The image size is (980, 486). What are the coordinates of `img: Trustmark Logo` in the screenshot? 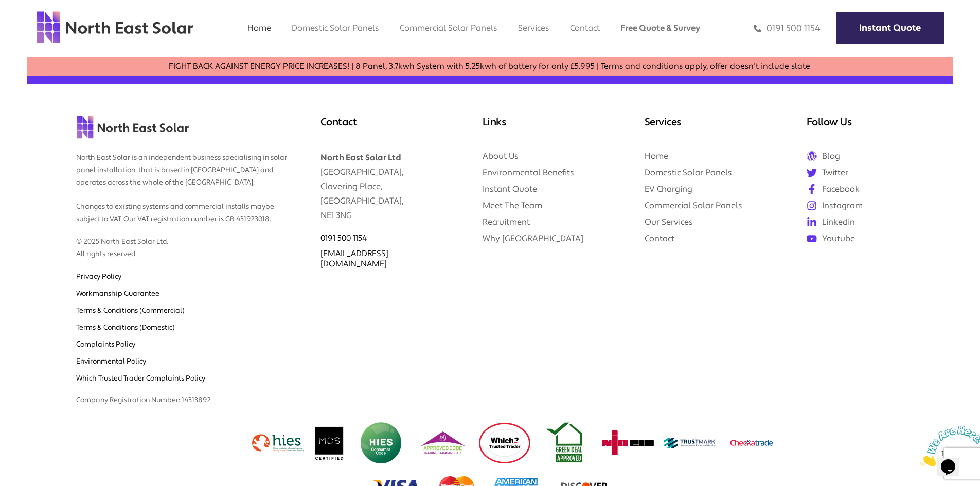 It's located at (690, 443).